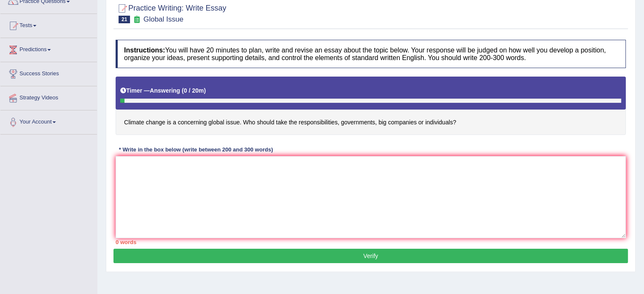 This screenshot has width=644, height=294. What do you see at coordinates (144, 49) in the screenshot?
I see `b: Instructions:` at bounding box center [144, 49].